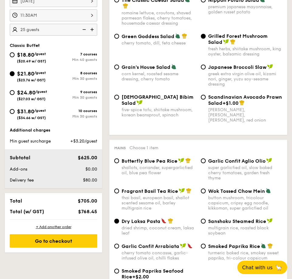 This screenshot has width=292, height=279. What do you see at coordinates (54, 241) in the screenshot?
I see `div: Go to checkout` at bounding box center [54, 241].